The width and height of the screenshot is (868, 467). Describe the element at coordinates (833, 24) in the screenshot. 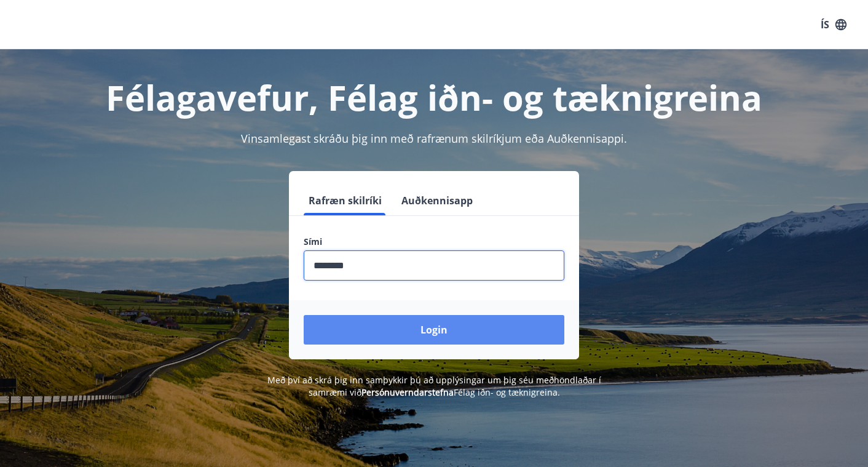

I see `button: ÍS` at that location.